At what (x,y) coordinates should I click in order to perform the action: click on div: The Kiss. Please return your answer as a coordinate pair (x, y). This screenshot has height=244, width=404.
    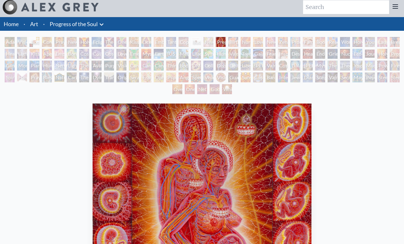
    Looking at the image, I should click on (109, 42).